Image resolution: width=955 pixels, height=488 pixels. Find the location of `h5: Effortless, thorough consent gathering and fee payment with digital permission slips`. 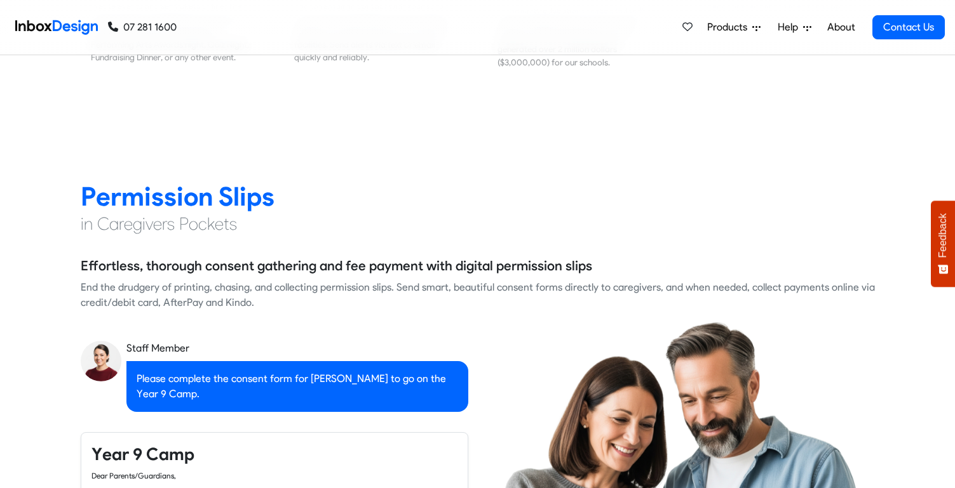

h5: Effortless, thorough consent gathering and fee payment with digital permission slips is located at coordinates (336, 266).